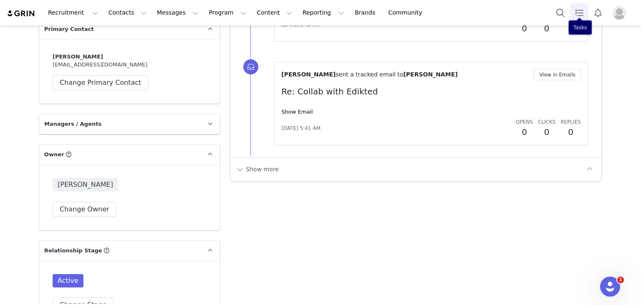 The image size is (641, 305). I want to click on span: 1, so click(620, 280).